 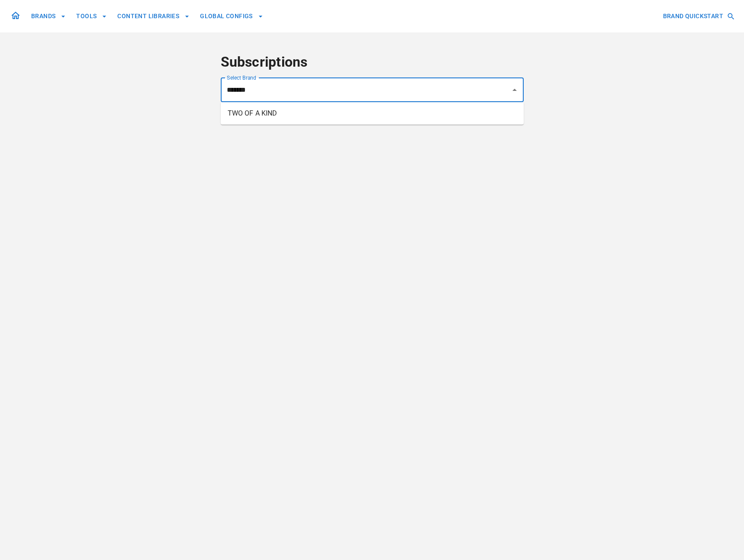 What do you see at coordinates (153, 16) in the screenshot?
I see `button: CONTENT LIBRARIES` at bounding box center [153, 16].